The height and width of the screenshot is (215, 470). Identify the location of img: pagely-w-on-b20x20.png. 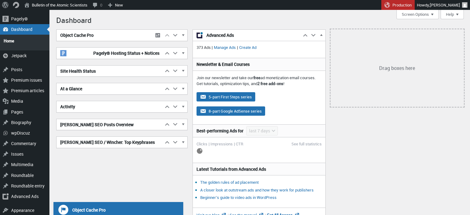
(63, 53).